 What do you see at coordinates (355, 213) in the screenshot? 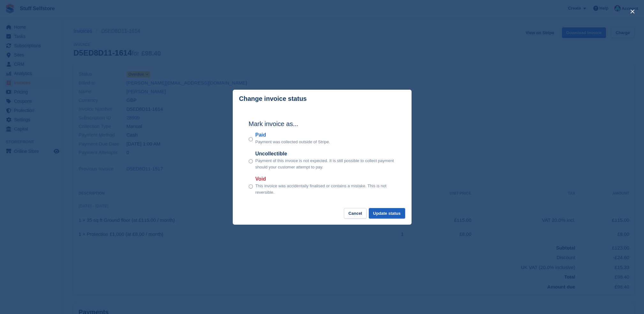
I see `button: Cancel` at bounding box center [355, 213].